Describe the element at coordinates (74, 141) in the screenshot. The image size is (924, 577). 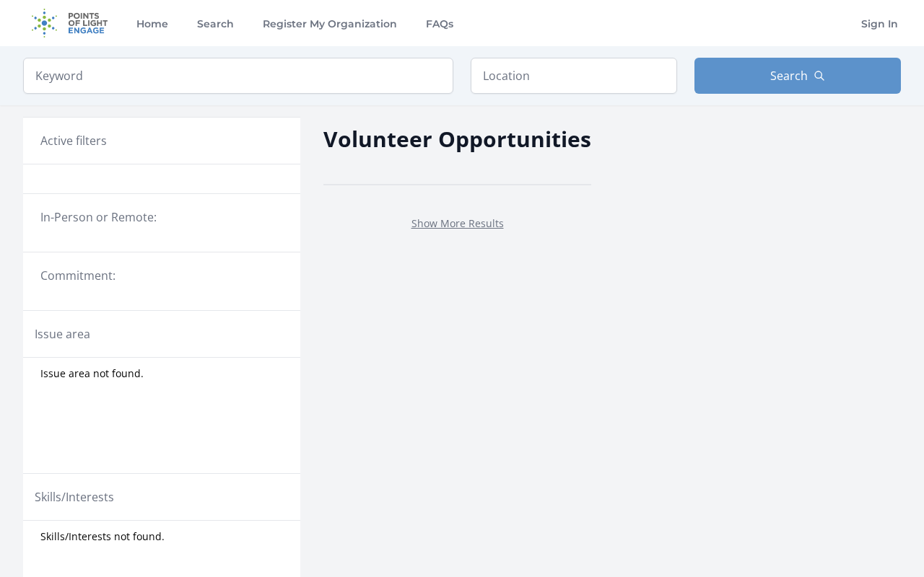
I see `h3: Active filters` at that location.